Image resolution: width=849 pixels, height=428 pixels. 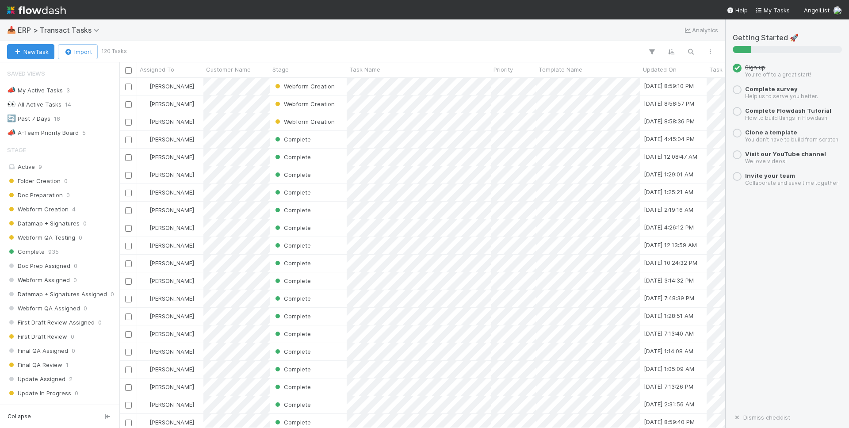 I want to click on span: ERP > Transact Tasks, so click(x=61, y=30).